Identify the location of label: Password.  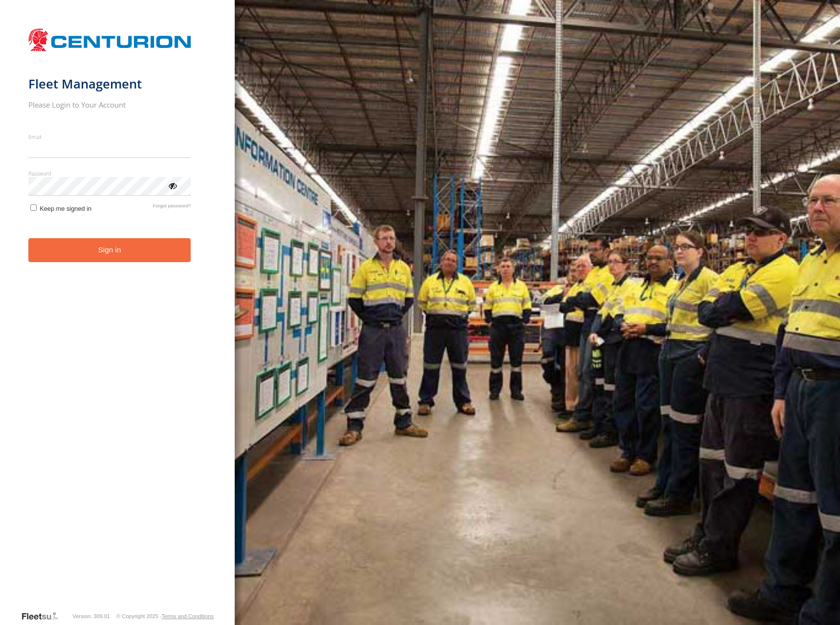
(109, 173).